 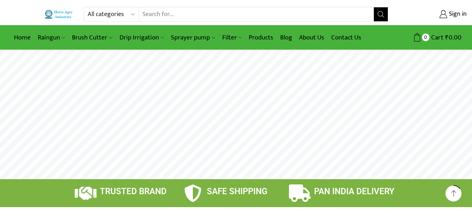 I want to click on a: Drip Irrigation, so click(x=142, y=37).